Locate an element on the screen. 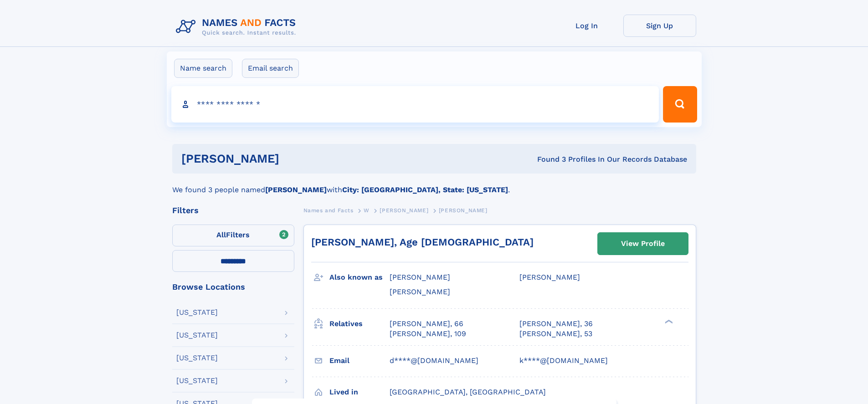  div: Filters is located at coordinates (233, 210).